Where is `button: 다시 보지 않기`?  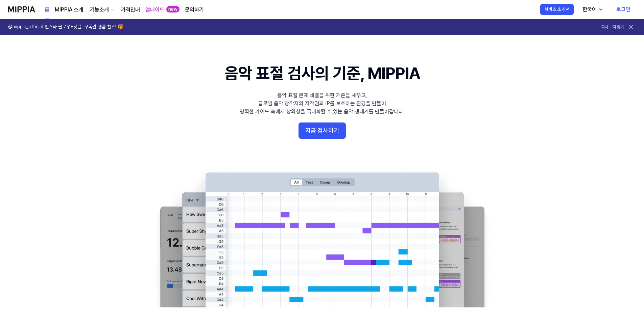 button: 다시 보지 않기 is located at coordinates (613, 27).